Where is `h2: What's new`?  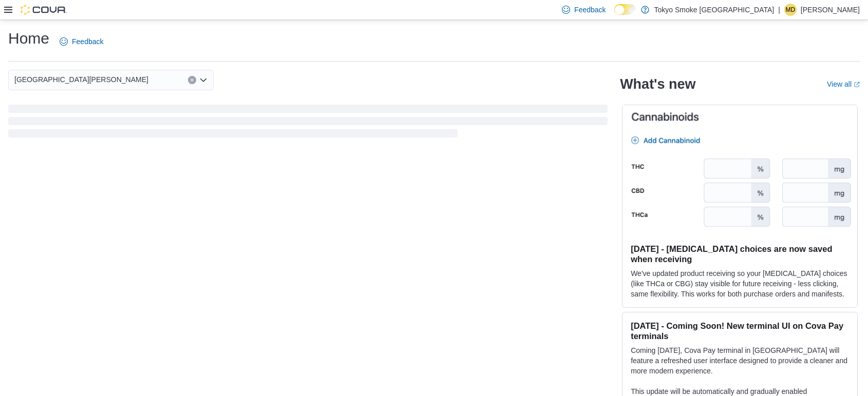 h2: What's new is located at coordinates (657, 84).